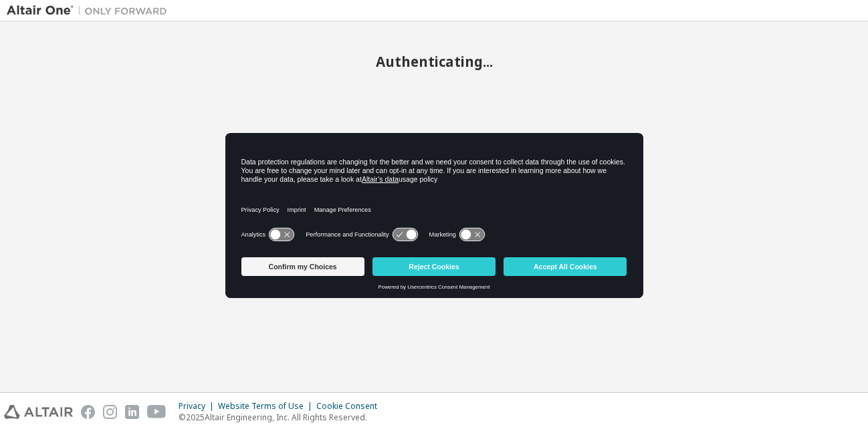 This screenshot has height=431, width=868. I want to click on img: linkedin.svg, so click(132, 412).